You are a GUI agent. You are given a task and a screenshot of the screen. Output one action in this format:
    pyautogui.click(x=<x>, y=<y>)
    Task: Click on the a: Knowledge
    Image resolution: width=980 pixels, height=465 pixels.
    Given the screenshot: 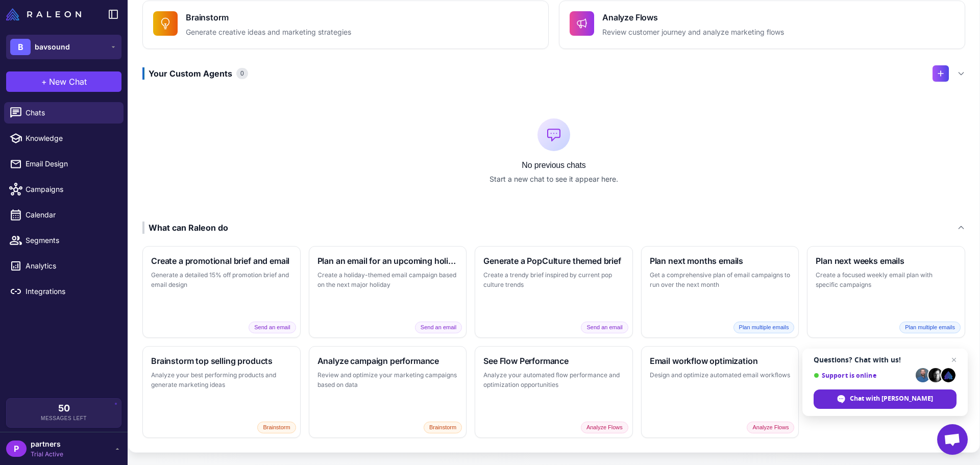 What is the action you would take?
    pyautogui.click(x=63, y=139)
    